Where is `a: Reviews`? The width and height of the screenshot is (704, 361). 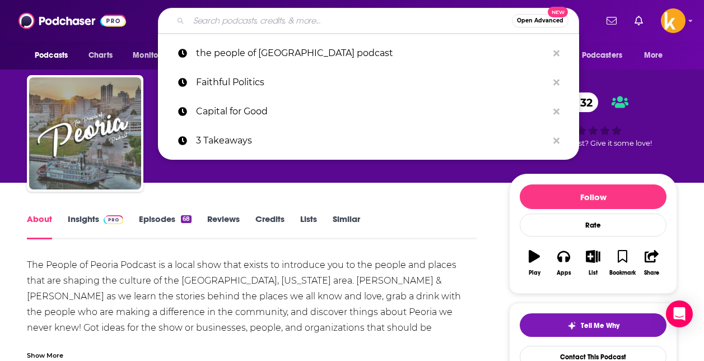 a: Reviews is located at coordinates (223, 226).